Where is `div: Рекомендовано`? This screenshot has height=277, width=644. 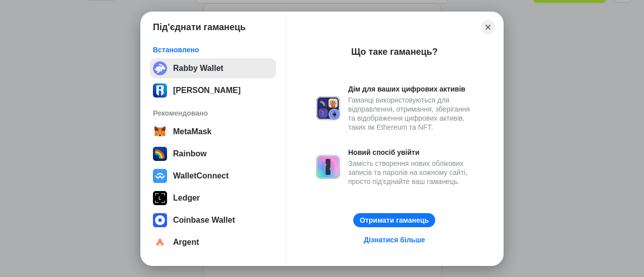
div: Рекомендовано is located at coordinates (213, 113).